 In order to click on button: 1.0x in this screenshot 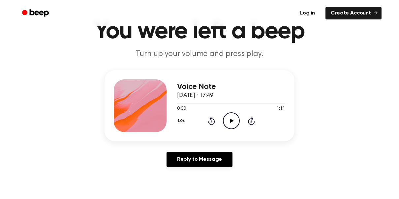, I will do `click(182, 121)`.